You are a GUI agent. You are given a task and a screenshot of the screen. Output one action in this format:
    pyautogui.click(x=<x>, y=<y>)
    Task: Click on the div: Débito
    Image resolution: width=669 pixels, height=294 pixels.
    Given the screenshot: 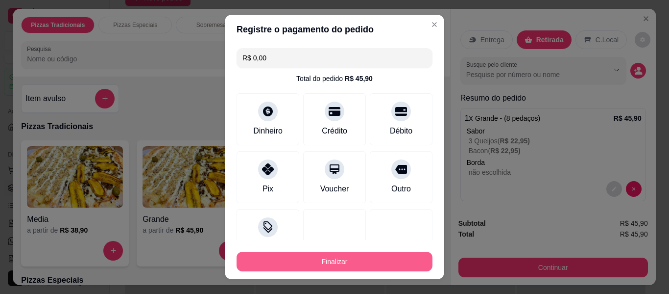 What is the action you would take?
    pyautogui.click(x=401, y=131)
    